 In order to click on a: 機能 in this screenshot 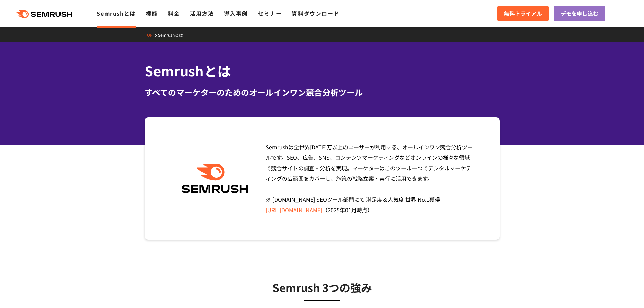, I will do `click(152, 13)`.